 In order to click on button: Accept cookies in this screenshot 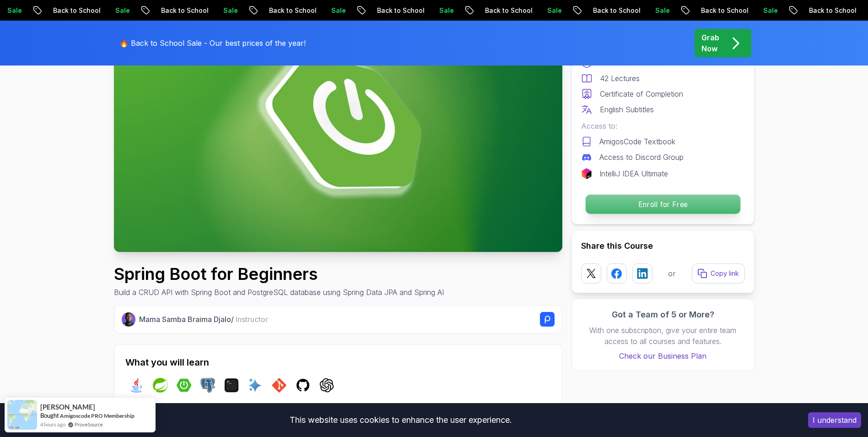, I will do `click(834, 420)`.